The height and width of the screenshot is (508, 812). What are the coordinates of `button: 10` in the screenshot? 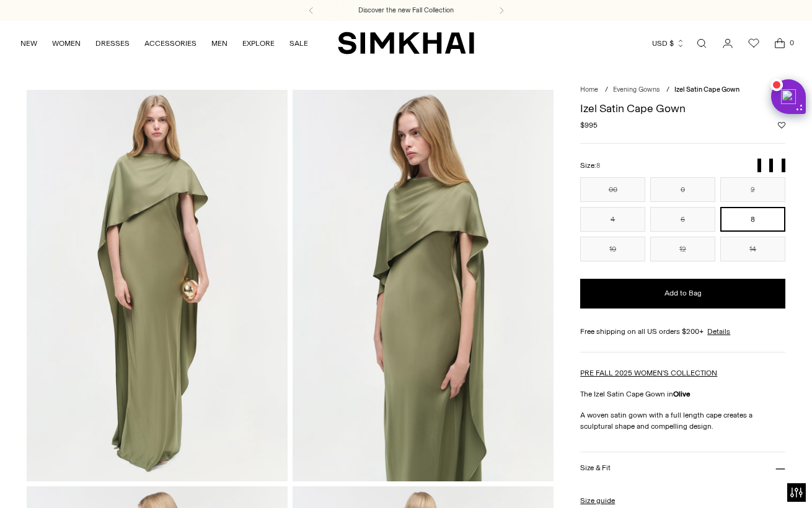 It's located at (612, 249).